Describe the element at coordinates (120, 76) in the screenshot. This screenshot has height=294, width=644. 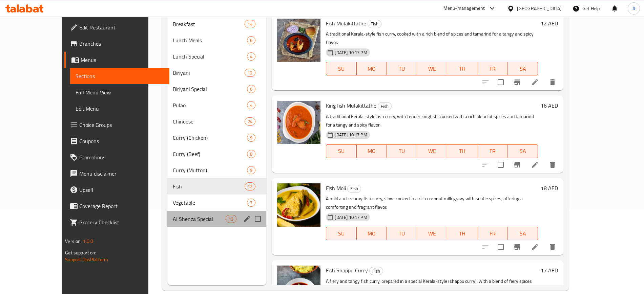
I see `span: Sections` at that location.